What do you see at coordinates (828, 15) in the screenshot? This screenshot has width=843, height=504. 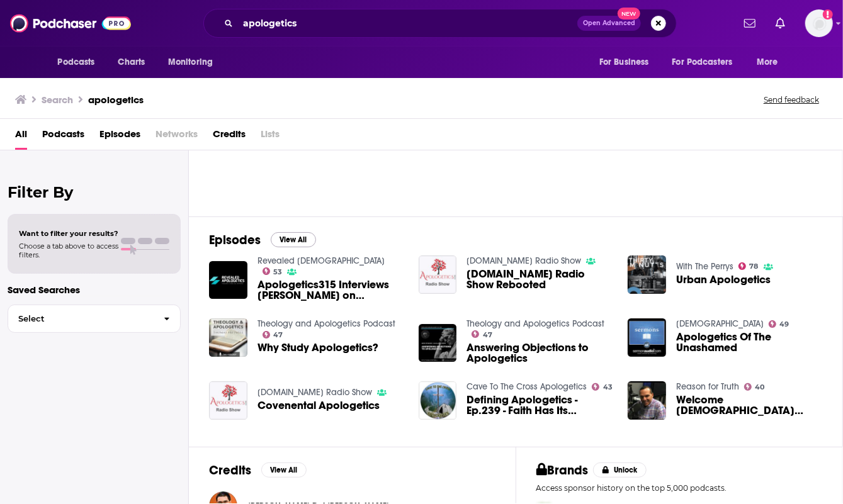 I see `svg: Add a profile image` at bounding box center [828, 15].